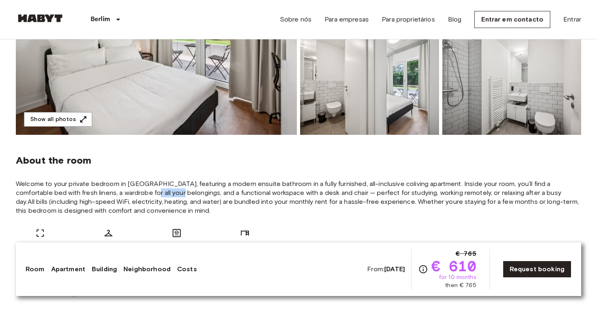 The image size is (597, 309). I want to click on button: Show all photos, so click(58, 119).